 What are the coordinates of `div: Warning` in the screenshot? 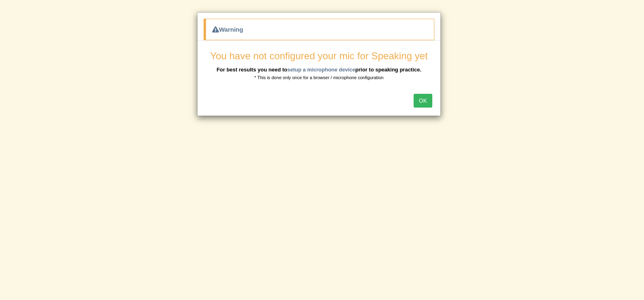 It's located at (319, 29).